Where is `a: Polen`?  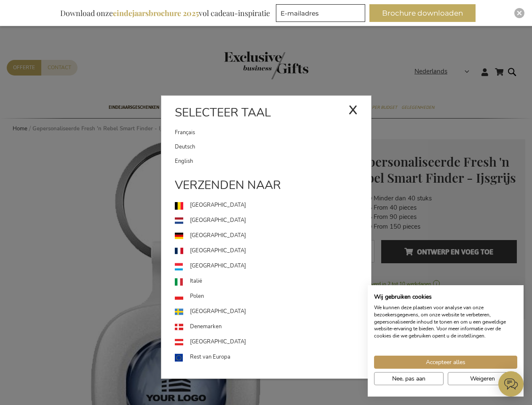 a: Polen is located at coordinates (273, 296).